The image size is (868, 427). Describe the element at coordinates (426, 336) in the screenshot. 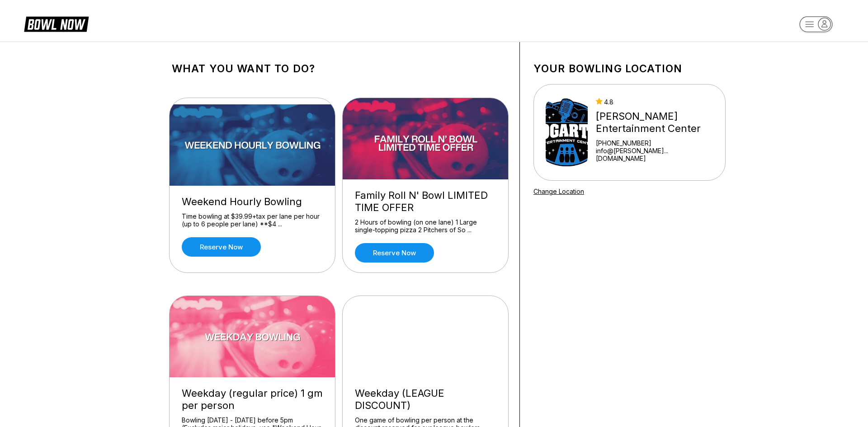

I see `img: Weekday (LEAGUE DISCOUNT)` at that location.